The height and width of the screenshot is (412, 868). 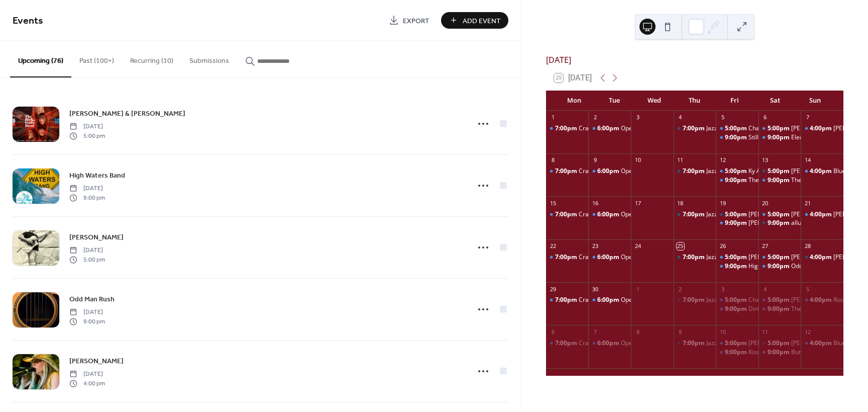 What do you see at coordinates (816, 138) in the screenshot?
I see `div: Electric City Pulse` at bounding box center [816, 138].